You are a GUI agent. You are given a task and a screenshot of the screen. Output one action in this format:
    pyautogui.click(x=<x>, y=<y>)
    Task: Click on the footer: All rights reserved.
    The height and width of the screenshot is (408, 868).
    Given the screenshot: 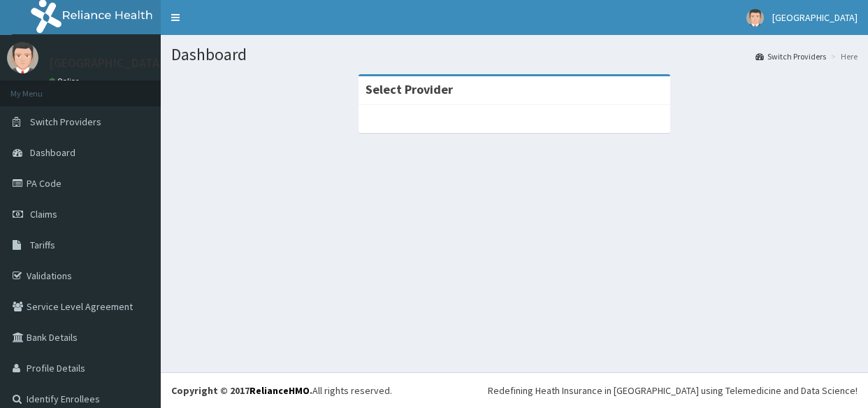 What is the action you would take?
    pyautogui.click(x=515, y=389)
    